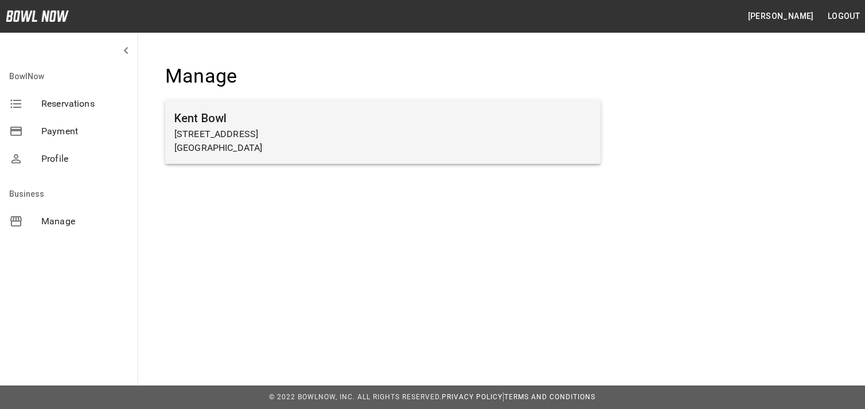 This screenshot has width=865, height=409. What do you see at coordinates (355, 397) in the screenshot?
I see `span: © 2022 BowlNow, Inc. All Rights Reserved.` at bounding box center [355, 397].